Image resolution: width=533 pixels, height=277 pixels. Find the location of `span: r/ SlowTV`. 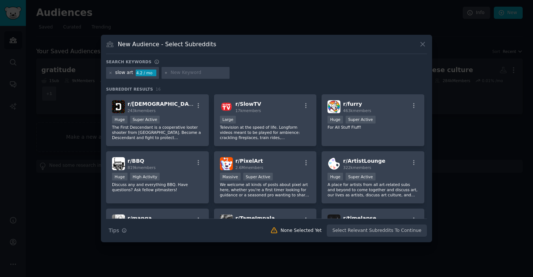

span: r/ SlowTV is located at coordinates (248, 104).